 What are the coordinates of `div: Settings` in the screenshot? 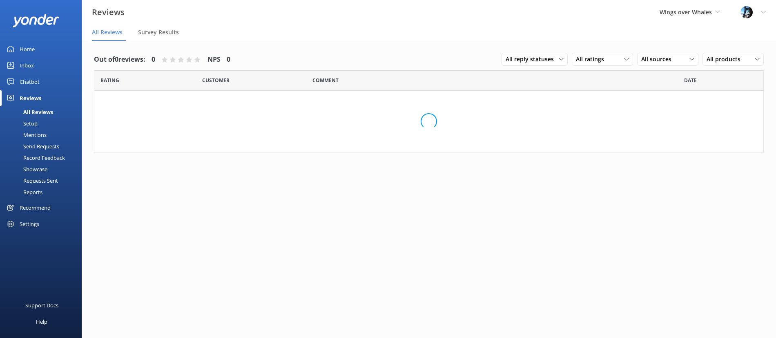 It's located at (29, 224).